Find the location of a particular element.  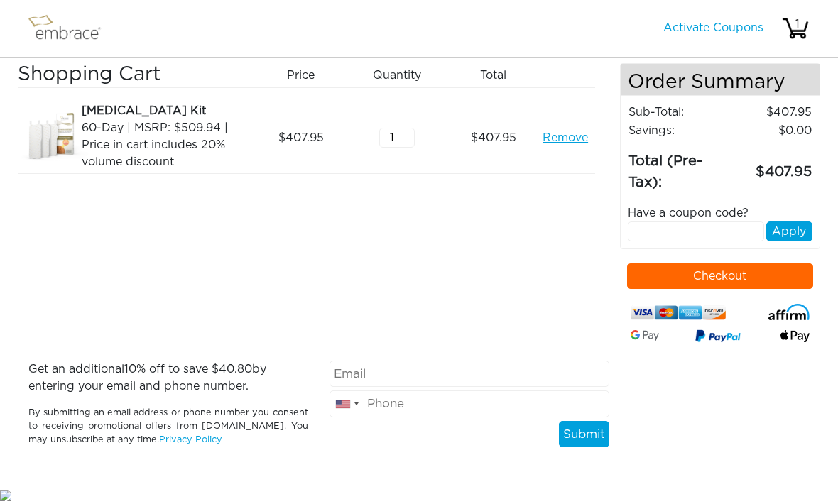

span: Quantity is located at coordinates (397, 76).